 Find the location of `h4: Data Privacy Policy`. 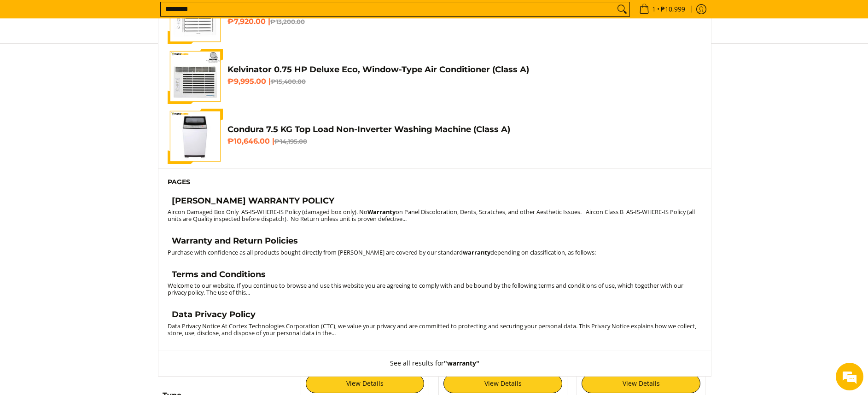

h4: Data Privacy Policy is located at coordinates (214, 314).